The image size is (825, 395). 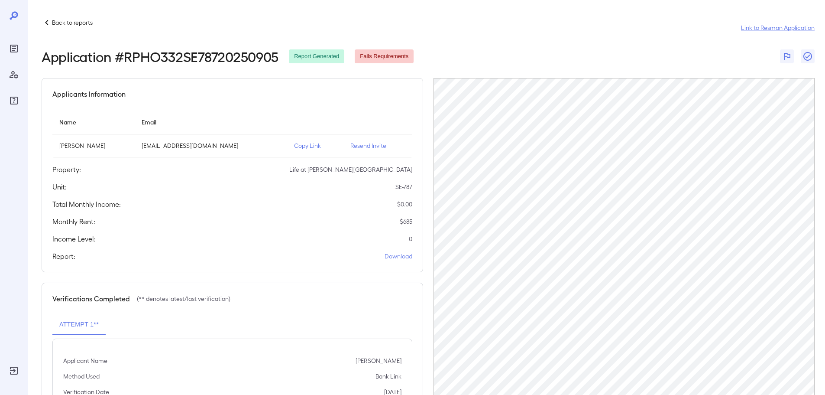 I want to click on h5: Income Level:, so click(x=74, y=239).